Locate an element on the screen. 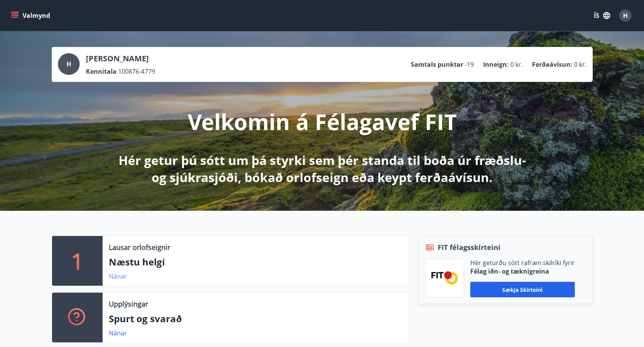  p: Lausar orlofseignir is located at coordinates (139, 247).